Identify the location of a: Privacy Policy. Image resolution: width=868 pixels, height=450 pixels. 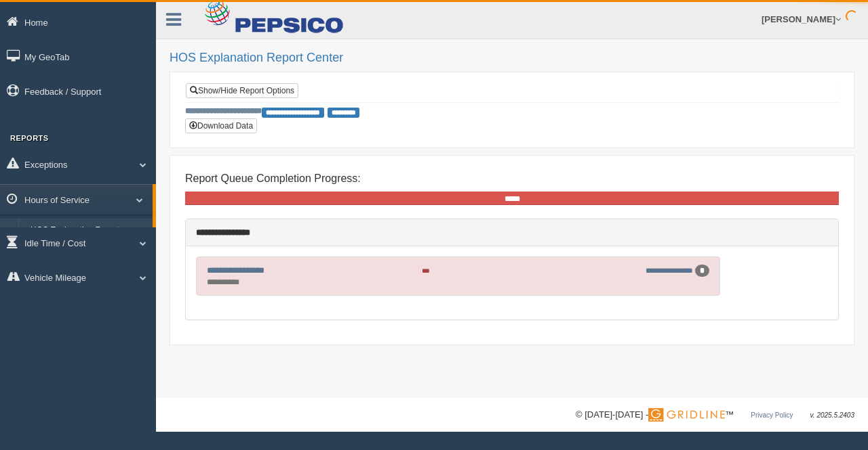
(772, 415).